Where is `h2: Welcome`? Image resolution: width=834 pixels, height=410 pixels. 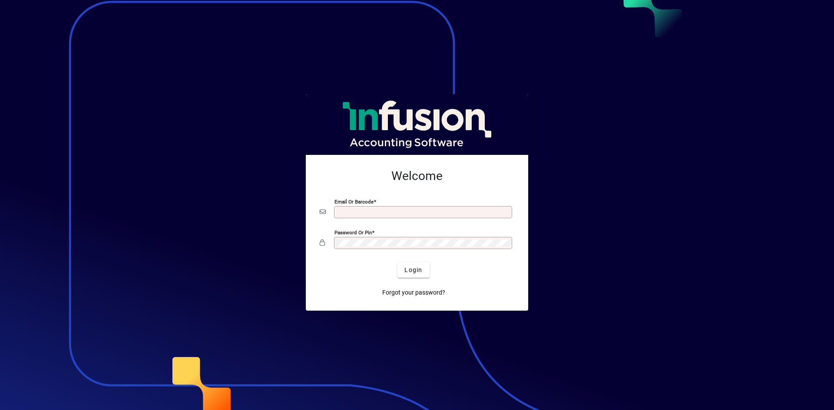 h2: Welcome is located at coordinates (417, 176).